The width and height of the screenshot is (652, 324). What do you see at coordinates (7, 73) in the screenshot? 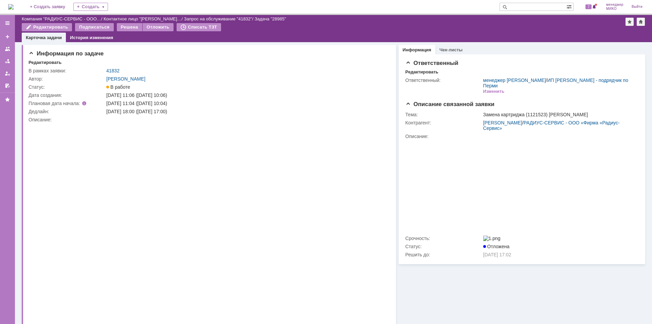
I see `a: Мои заявки` at bounding box center [7, 73].